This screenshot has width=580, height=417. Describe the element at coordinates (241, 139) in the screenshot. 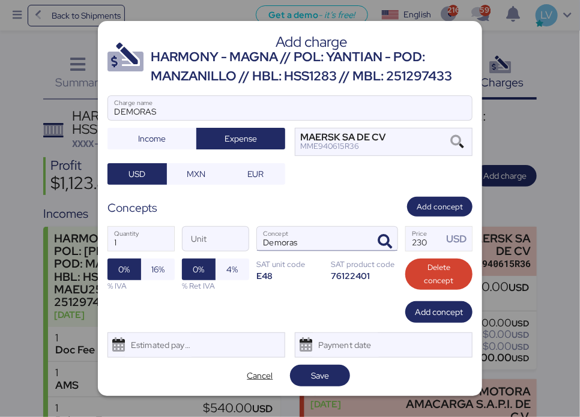

I see `button: Expense` at that location.